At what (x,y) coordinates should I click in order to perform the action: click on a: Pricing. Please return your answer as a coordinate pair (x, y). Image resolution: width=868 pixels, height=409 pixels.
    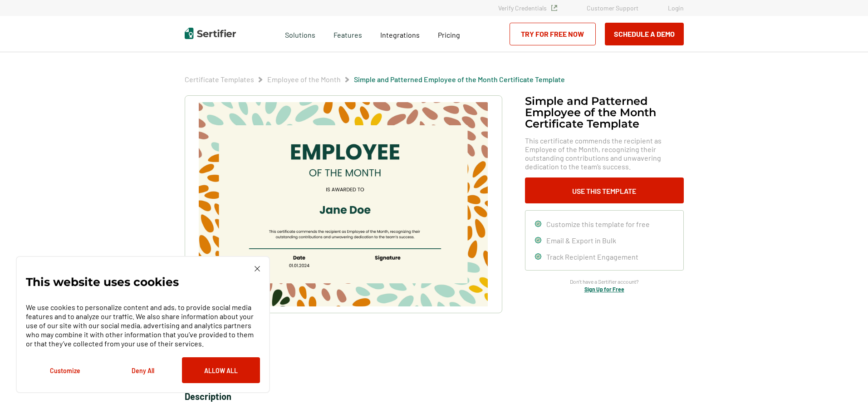
    Looking at the image, I should click on (449, 33).